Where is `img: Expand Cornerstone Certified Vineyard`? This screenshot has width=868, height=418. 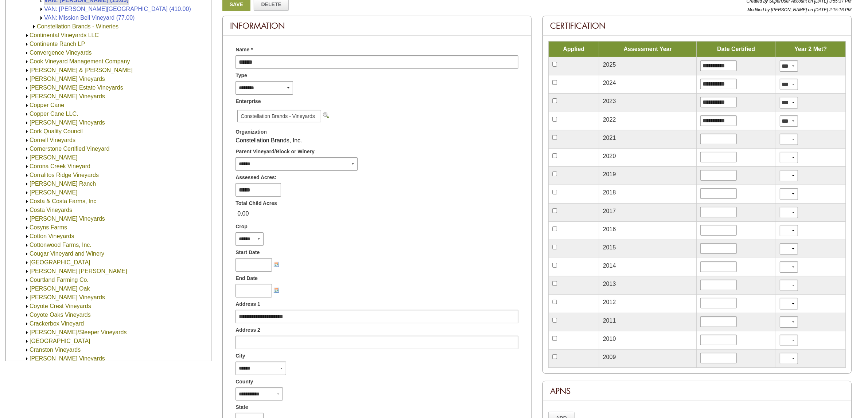 img: Expand Cornerstone Certified Vineyard is located at coordinates (27, 149).